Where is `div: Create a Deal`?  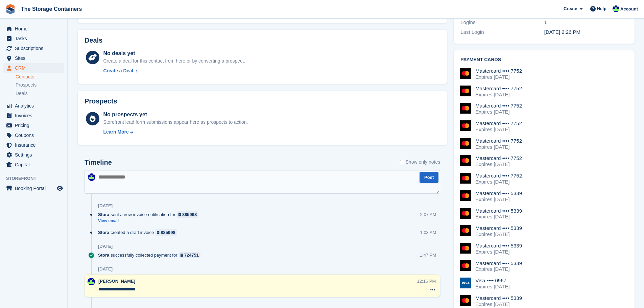 div: Create a Deal is located at coordinates (118, 70).